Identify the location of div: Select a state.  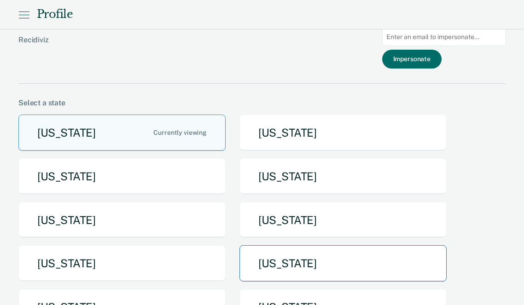
(262, 103).